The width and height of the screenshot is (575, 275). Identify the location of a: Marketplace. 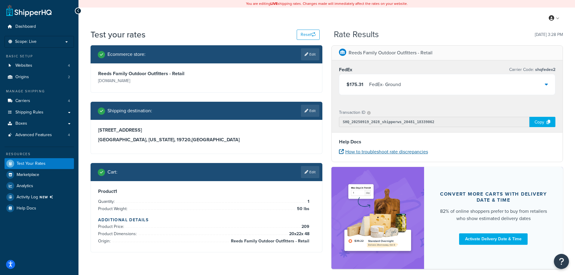
(39, 175).